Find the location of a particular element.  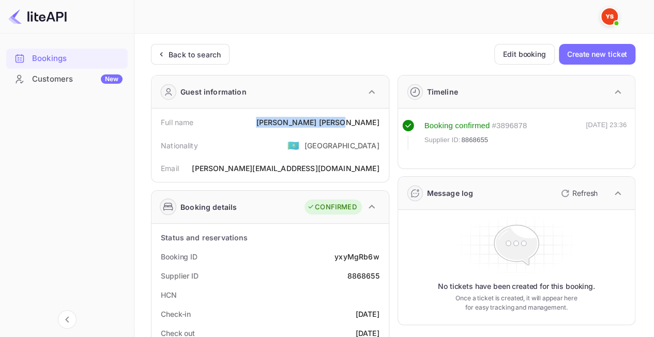

div: Status and reservations is located at coordinates (204, 237).